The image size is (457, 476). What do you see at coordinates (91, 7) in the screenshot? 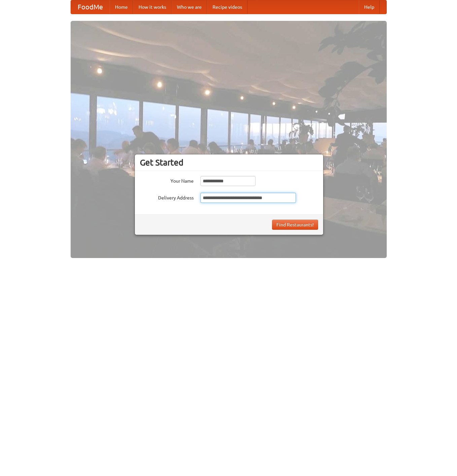
I see `a: FoodMe` at bounding box center [91, 7].